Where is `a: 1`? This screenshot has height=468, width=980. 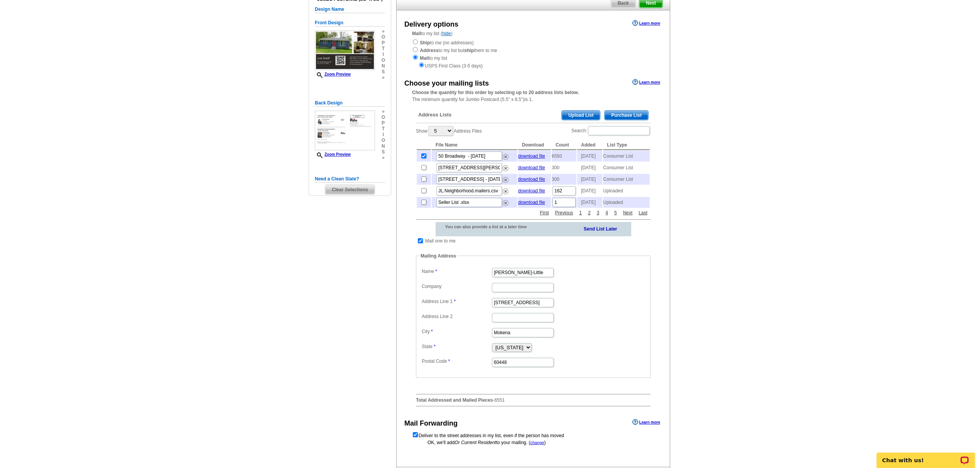
a: 1 is located at coordinates (581, 213).